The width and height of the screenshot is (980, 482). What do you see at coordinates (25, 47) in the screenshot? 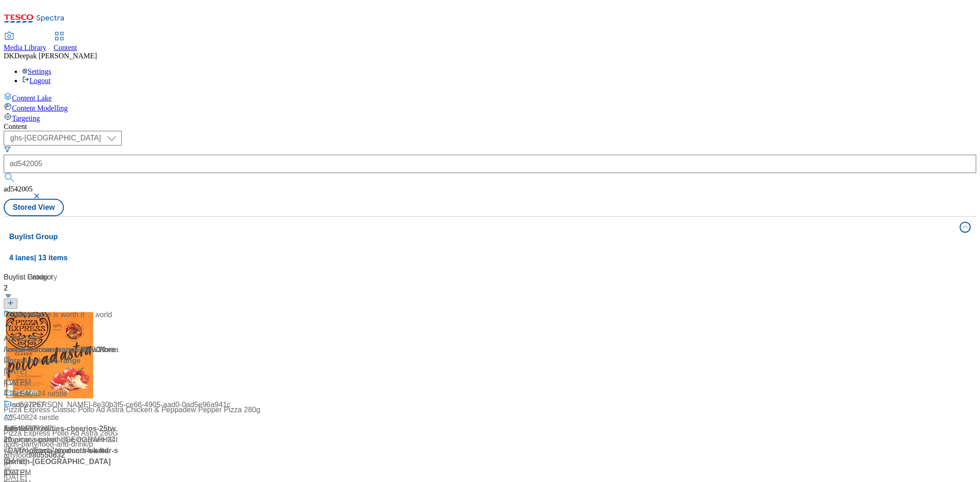
I see `span: Media Library` at bounding box center [25, 47].